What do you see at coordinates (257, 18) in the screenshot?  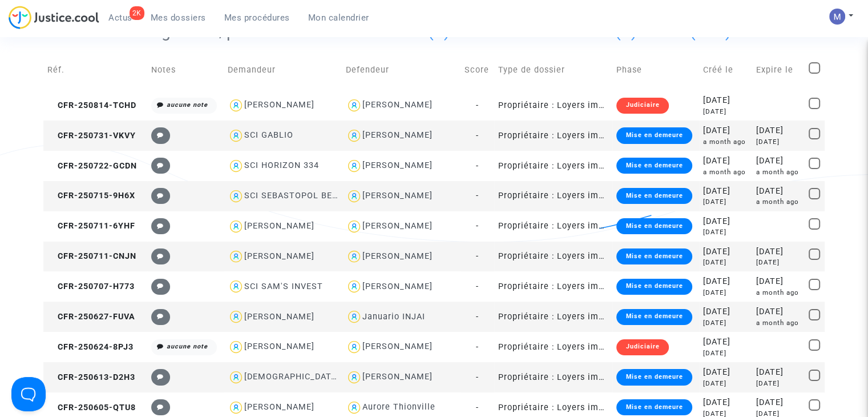 I see `a: Mes procédures` at bounding box center [257, 18].